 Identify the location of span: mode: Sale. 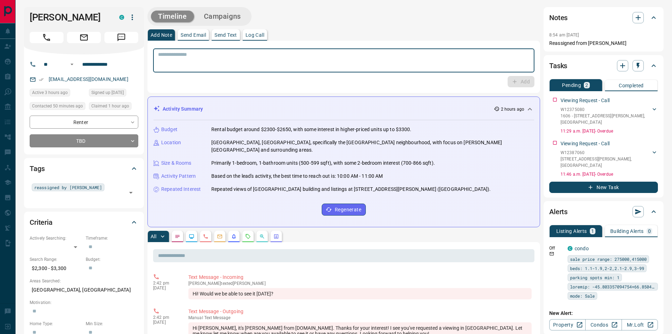
(583, 295).